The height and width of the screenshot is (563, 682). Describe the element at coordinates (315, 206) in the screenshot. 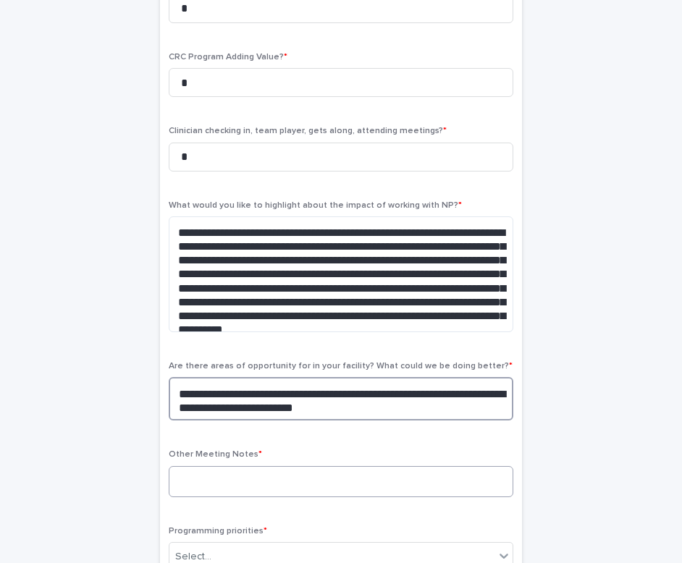

I see `span: What would you like to highlight about the impact of working with NP?` at that location.